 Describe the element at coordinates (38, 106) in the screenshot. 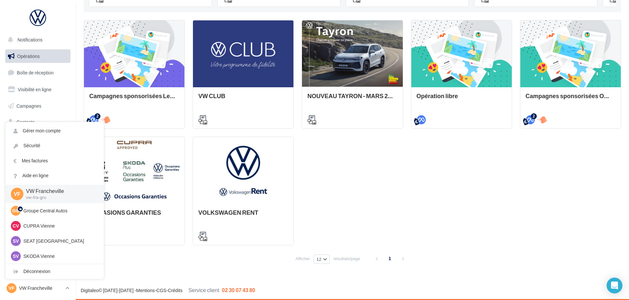

I see `a: Campagnes` at that location.